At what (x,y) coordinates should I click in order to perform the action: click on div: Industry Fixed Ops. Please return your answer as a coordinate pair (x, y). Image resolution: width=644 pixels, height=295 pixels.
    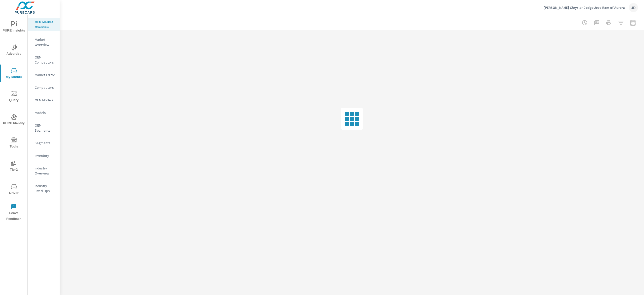
    Looking at the image, I should click on (43, 188).